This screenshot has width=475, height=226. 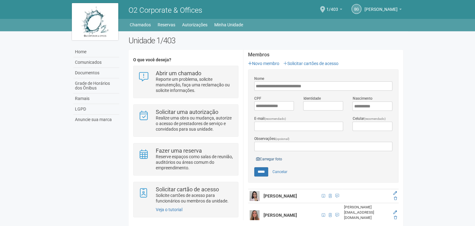 What do you see at coordinates (140, 25) in the screenshot?
I see `a: Chamados` at bounding box center [140, 25].